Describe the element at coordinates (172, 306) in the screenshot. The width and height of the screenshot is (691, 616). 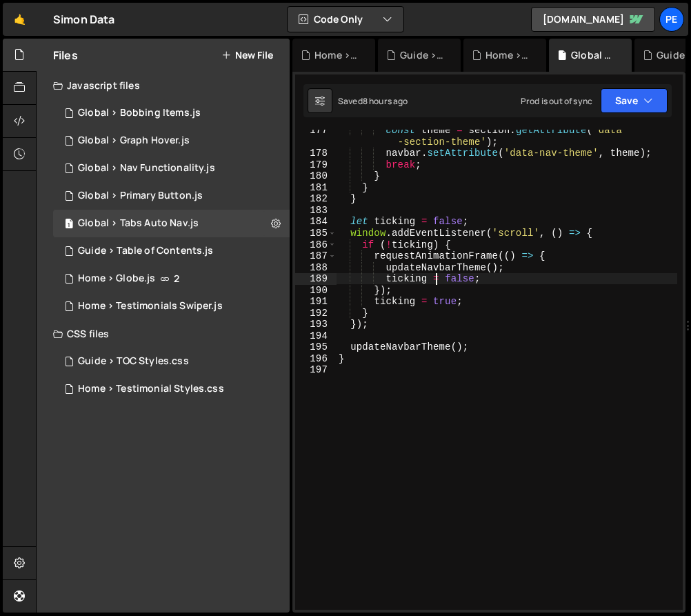
I see `div: 16753/45792.js` at that location.